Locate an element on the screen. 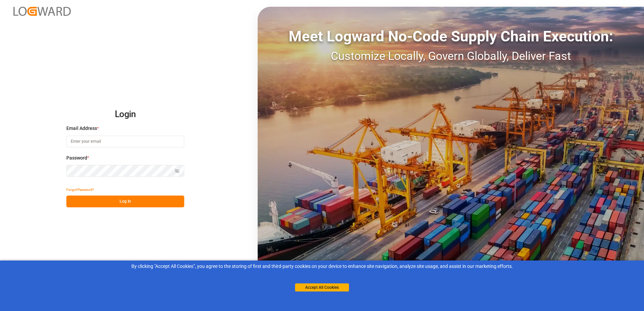 The height and width of the screenshot is (311, 644). input: Enter your email is located at coordinates (125, 142).